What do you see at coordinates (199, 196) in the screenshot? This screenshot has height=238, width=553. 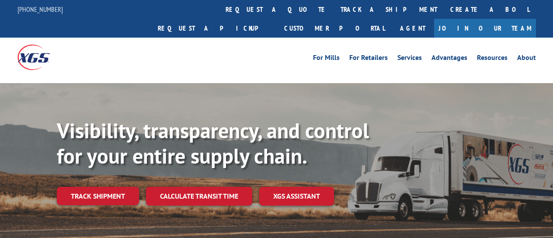 I see `a: Calculate transit time` at bounding box center [199, 196].